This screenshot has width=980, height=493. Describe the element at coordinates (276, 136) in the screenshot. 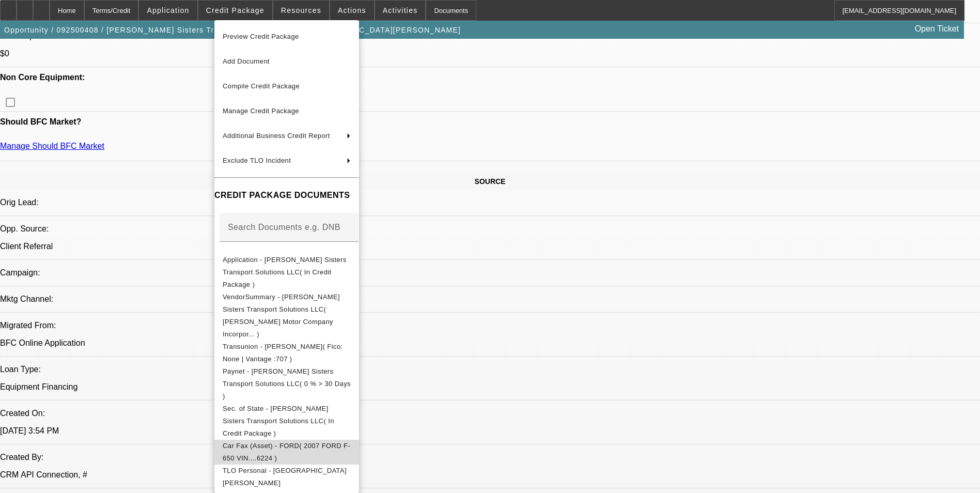

I see `span: Additional Business Credit Report` at that location.